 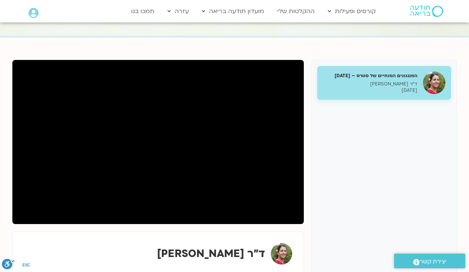 I want to click on a: עזרה, so click(x=178, y=11).